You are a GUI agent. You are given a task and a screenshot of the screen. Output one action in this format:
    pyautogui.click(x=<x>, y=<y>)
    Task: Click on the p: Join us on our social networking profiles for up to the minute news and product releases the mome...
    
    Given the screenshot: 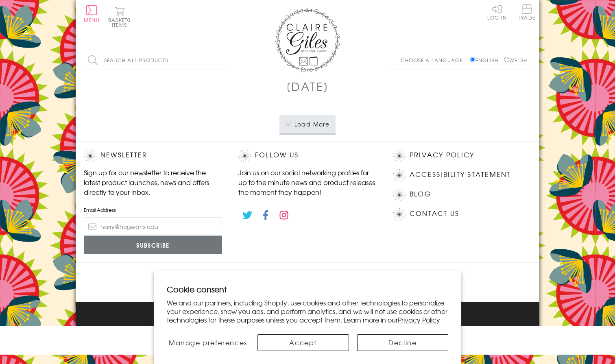 What is the action you would take?
    pyautogui.click(x=308, y=182)
    